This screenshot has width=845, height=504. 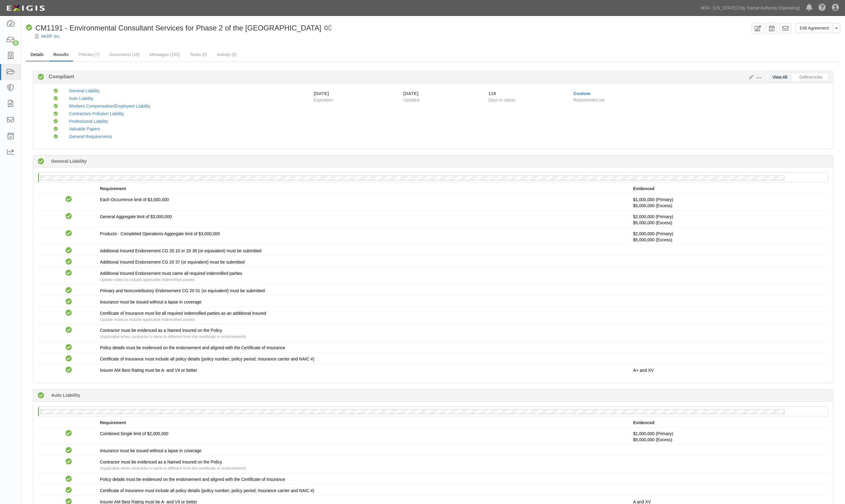 I want to click on a: Documents (15), so click(x=125, y=55).